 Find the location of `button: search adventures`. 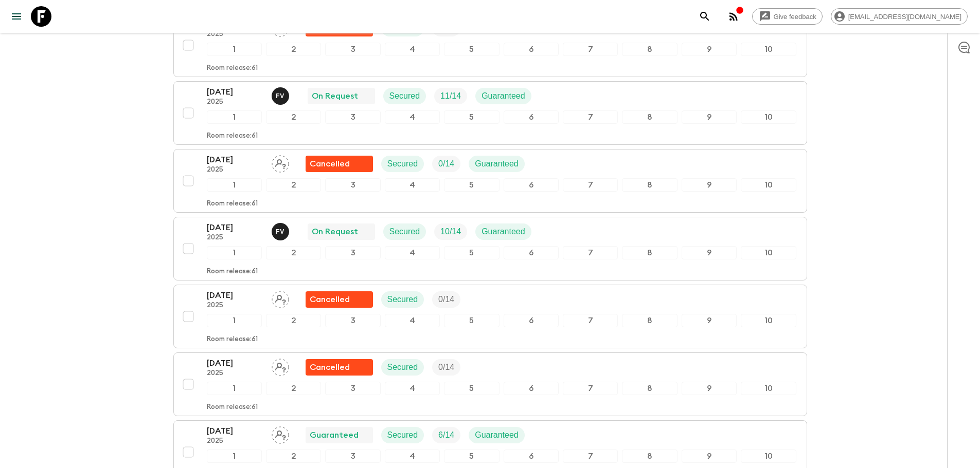

button: search adventures is located at coordinates (705, 16).